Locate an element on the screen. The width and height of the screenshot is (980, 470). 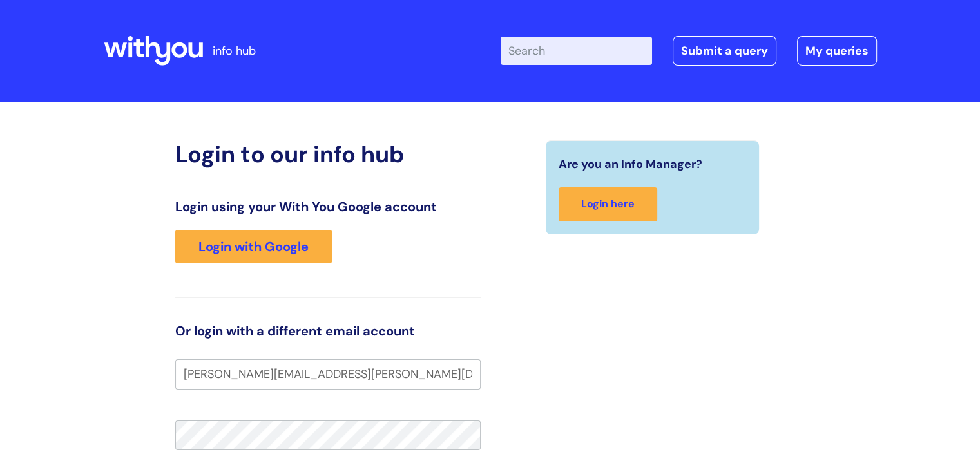
h2: Login to our info hub is located at coordinates (328, 154).